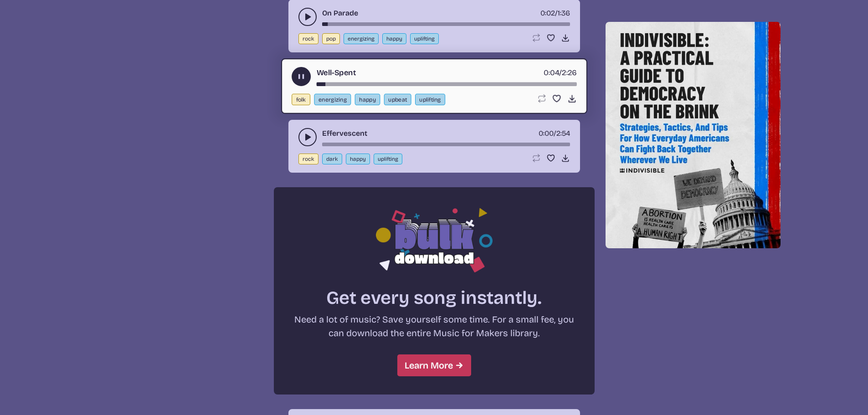  Describe the element at coordinates (693, 135) in the screenshot. I see `img: Help save our democracy!` at that location.